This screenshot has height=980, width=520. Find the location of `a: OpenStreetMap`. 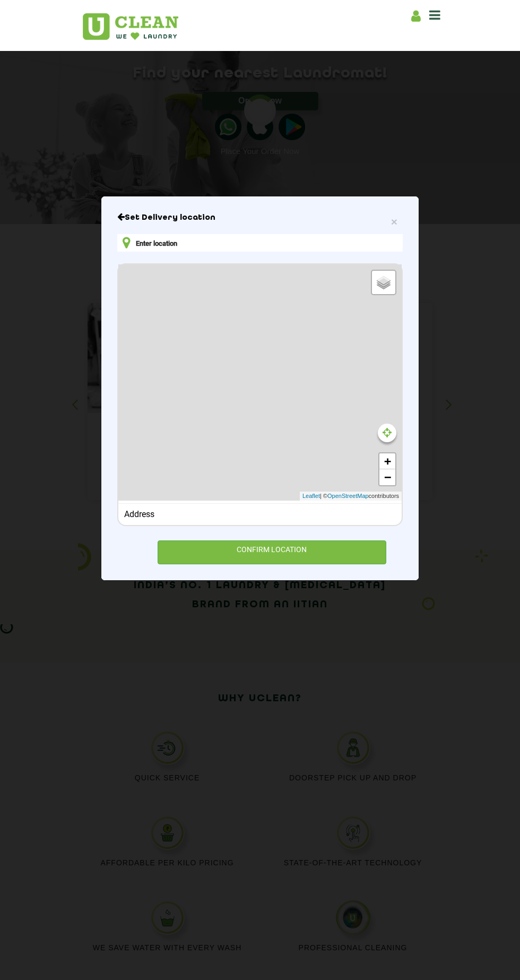

a: OpenStreetMap is located at coordinates (349, 496).